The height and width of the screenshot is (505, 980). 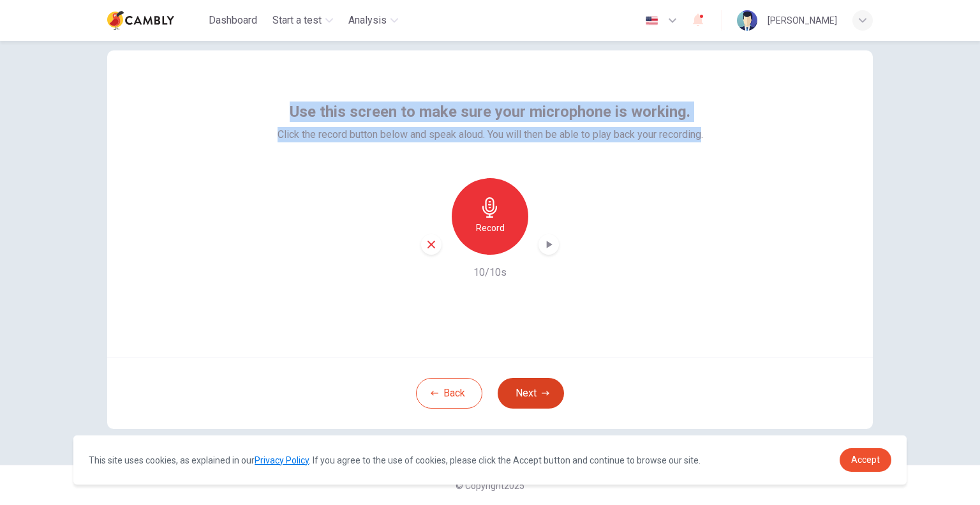 What do you see at coordinates (490, 460) in the screenshot?
I see `div: cookieconsent` at bounding box center [490, 460].